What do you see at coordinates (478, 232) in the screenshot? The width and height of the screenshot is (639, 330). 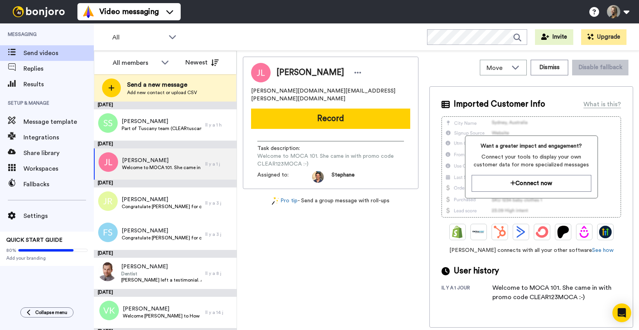 I see `img: Ontraport` at bounding box center [478, 232].